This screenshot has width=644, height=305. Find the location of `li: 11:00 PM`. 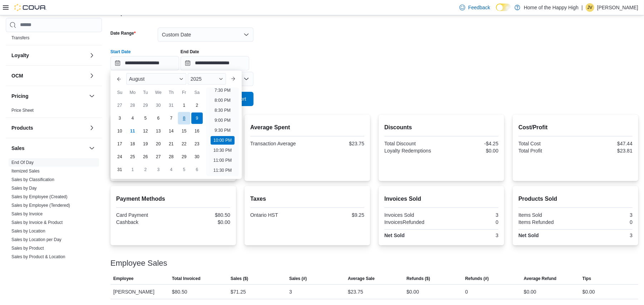

li: 11:00 PM is located at coordinates (222, 160).